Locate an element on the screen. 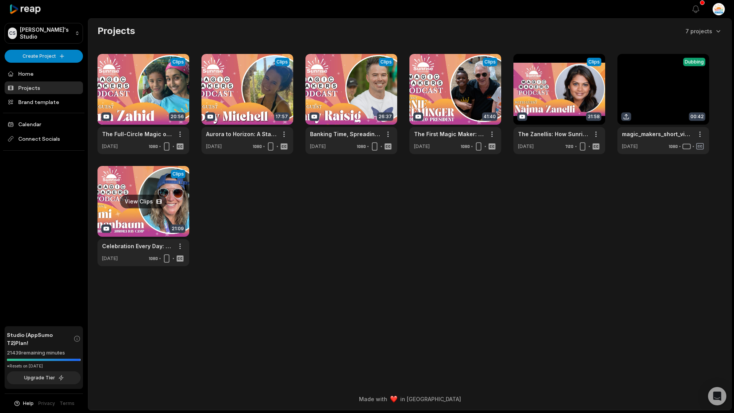 The image size is (734, 413). span: Connect Socials is located at coordinates (44, 139).